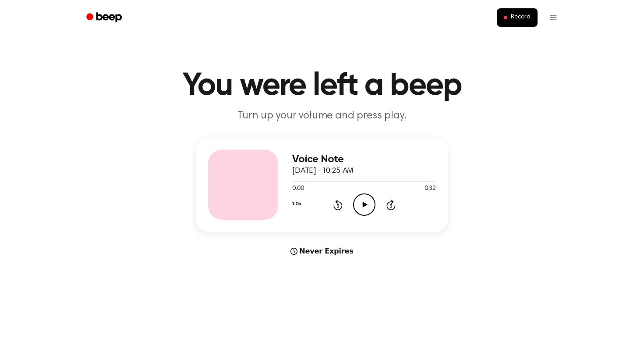 The image size is (644, 350). I want to click on span: 0:32, so click(430, 189).